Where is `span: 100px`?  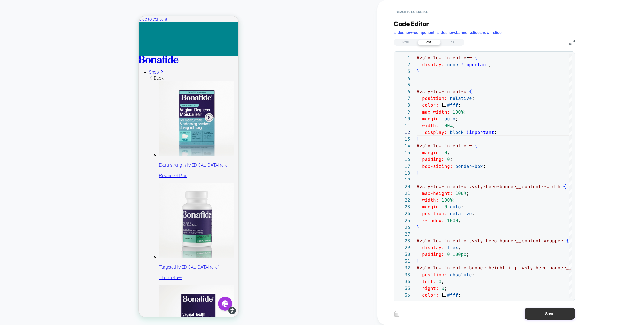
span: 100px is located at coordinates (460, 254).